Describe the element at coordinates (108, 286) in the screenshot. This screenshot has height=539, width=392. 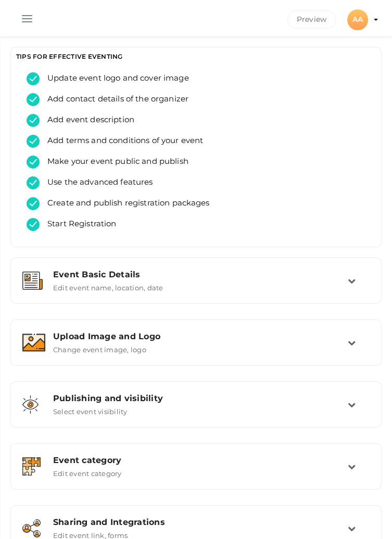
I see `label: Edit event name, location, date` at that location.